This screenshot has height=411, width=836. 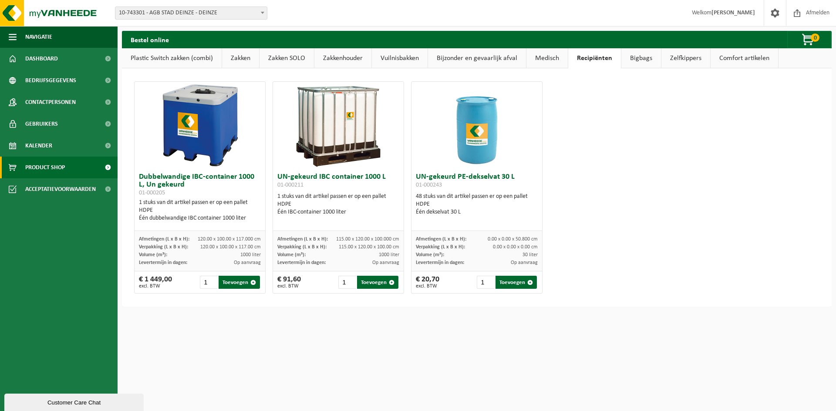 I want to click on span: 01-000205, so click(x=152, y=193).